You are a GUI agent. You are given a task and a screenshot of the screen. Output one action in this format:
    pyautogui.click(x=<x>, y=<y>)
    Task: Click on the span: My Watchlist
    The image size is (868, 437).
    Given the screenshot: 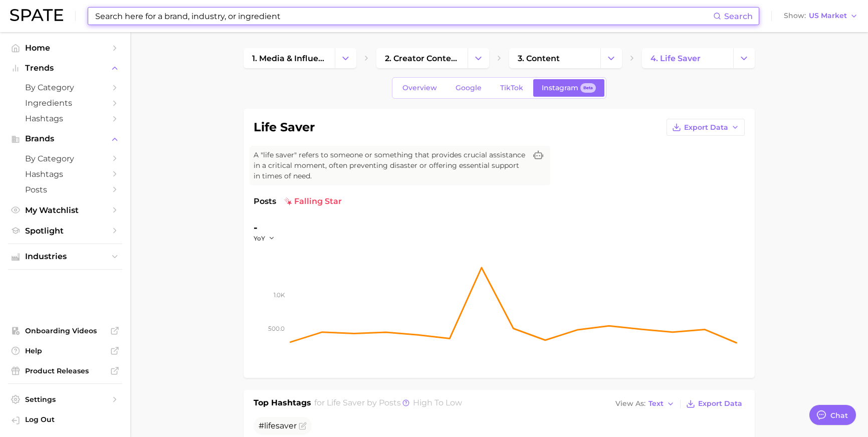 What is the action you would take?
    pyautogui.click(x=65, y=210)
    